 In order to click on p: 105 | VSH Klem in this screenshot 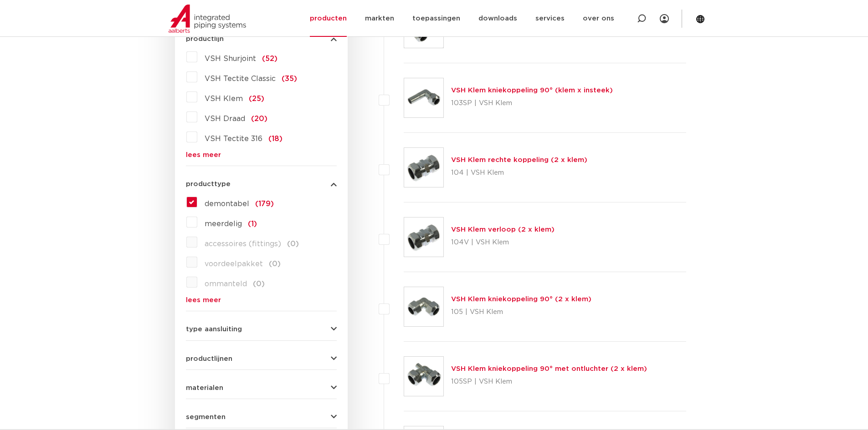, I will do `click(522, 312)`.